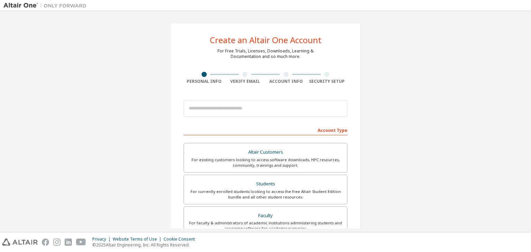 The height and width of the screenshot is (252, 531). What do you see at coordinates (204, 82) in the screenshot?
I see `div: Personal Info` at bounding box center [204, 82].